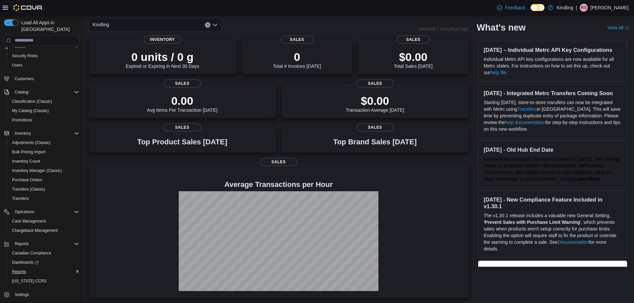 The image size is (634, 303). Describe the element at coordinates (42, 92) in the screenshot. I see `button: Catalog` at that location.